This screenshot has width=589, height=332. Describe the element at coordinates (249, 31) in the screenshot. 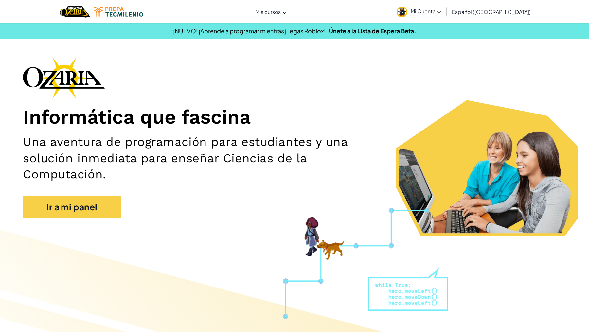

I see `span: ¡NUEVO! ¡Aprende a programar mientras juegas Roblox!` at that location.